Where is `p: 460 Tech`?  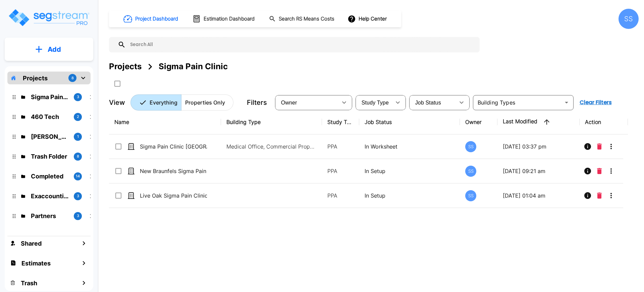 p: 460 Tech is located at coordinates (49, 117).